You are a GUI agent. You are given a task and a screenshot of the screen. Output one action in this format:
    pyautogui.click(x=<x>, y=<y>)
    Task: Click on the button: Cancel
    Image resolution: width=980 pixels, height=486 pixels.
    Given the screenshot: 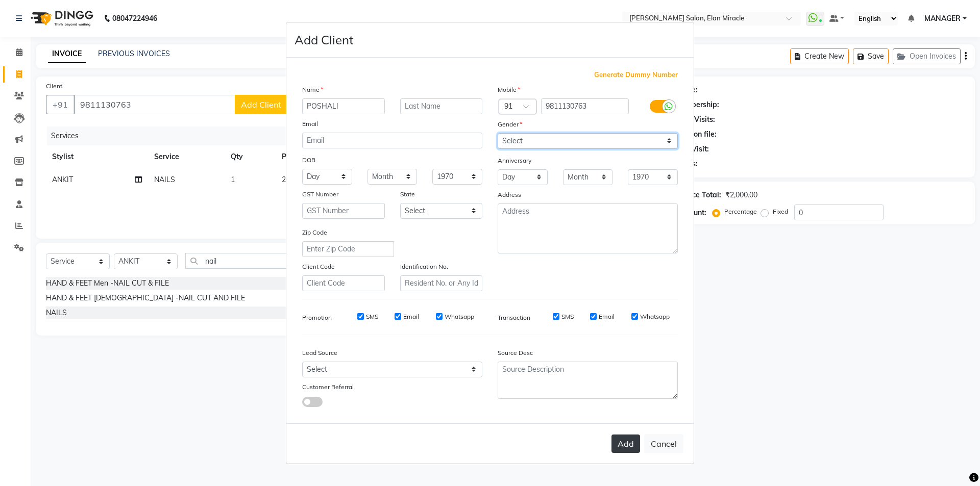 What is the action you would take?
    pyautogui.click(x=663, y=444)
    